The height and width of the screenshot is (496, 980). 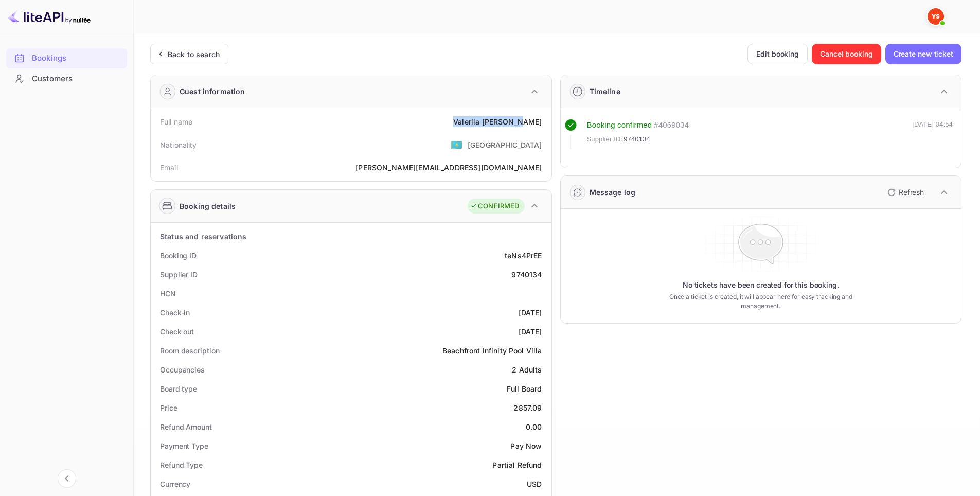 I want to click on div: USD, so click(x=534, y=484).